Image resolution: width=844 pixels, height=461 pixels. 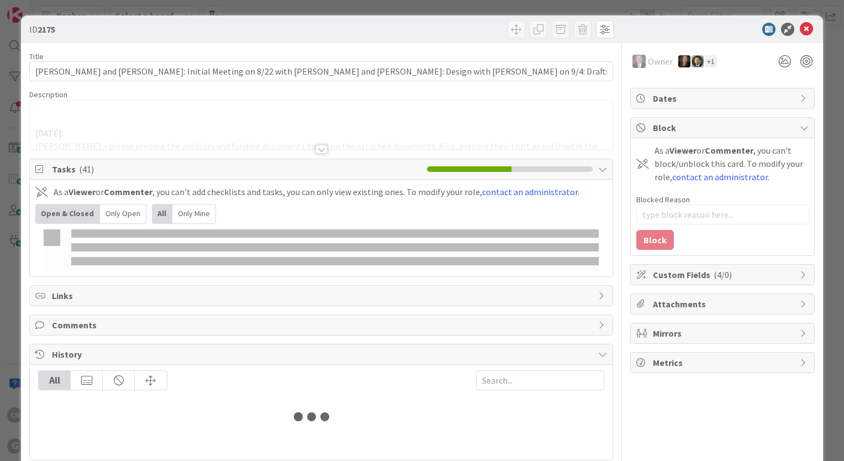 I want to click on img: BG, so click(x=639, y=61).